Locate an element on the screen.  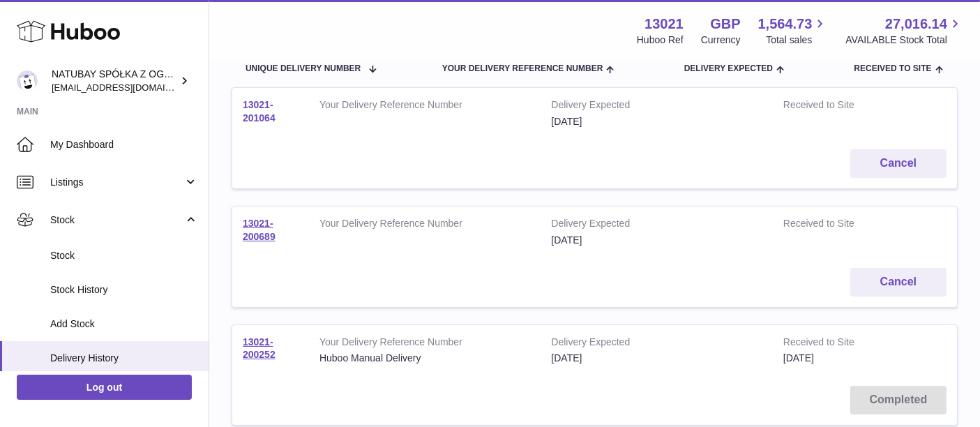
span: Received to Site is located at coordinates (893, 69).